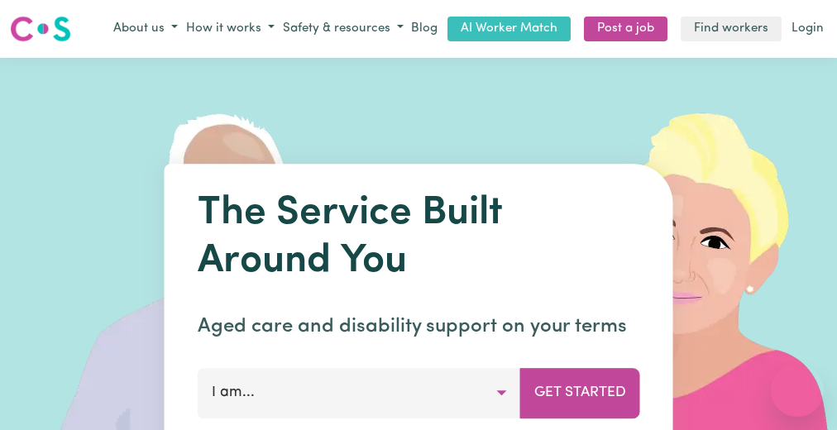 The height and width of the screenshot is (430, 837). Describe the element at coordinates (509, 29) in the screenshot. I see `a: AI Worker Match` at that location.